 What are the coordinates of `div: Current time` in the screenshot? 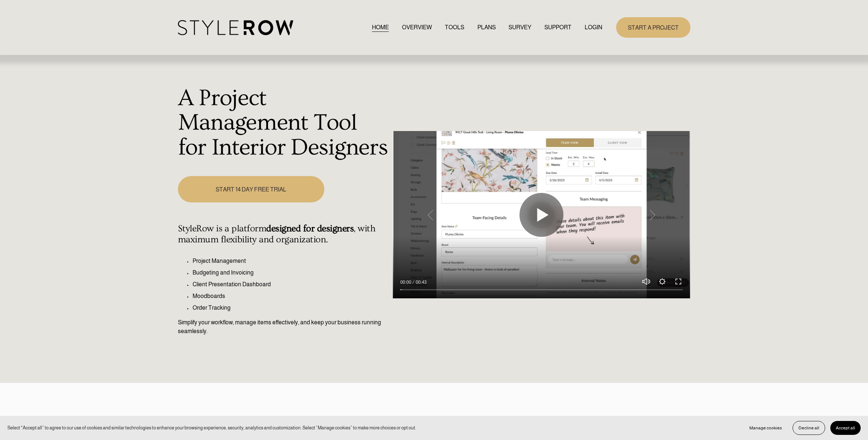 It's located at (406, 282).